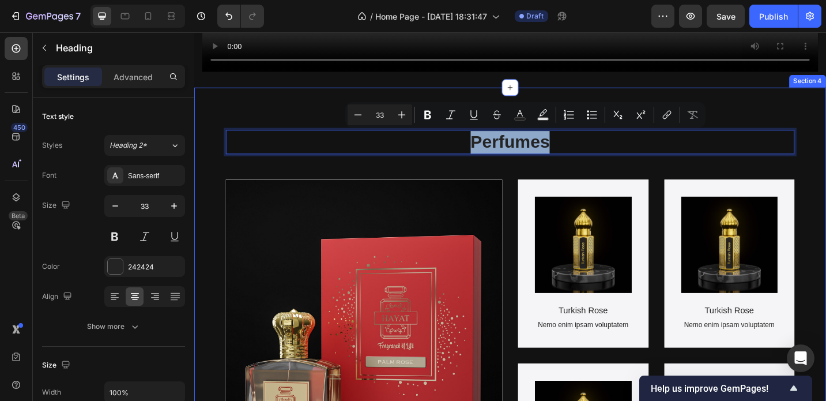 The height and width of the screenshot is (401, 826). I want to click on div: Beta, so click(18, 216).